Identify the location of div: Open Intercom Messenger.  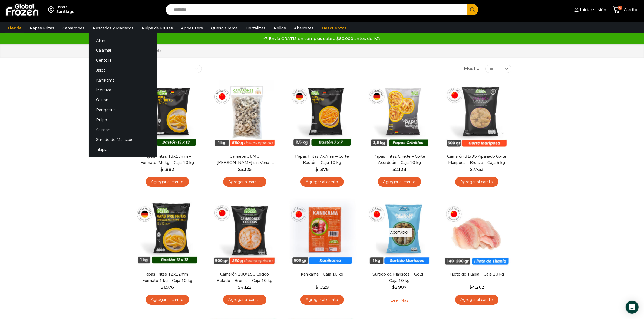
(632, 307).